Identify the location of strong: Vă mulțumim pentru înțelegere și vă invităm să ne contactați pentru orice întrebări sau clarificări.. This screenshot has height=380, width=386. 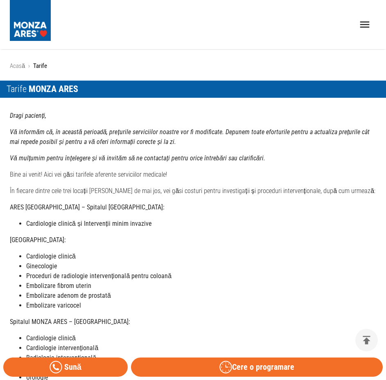
(137, 158).